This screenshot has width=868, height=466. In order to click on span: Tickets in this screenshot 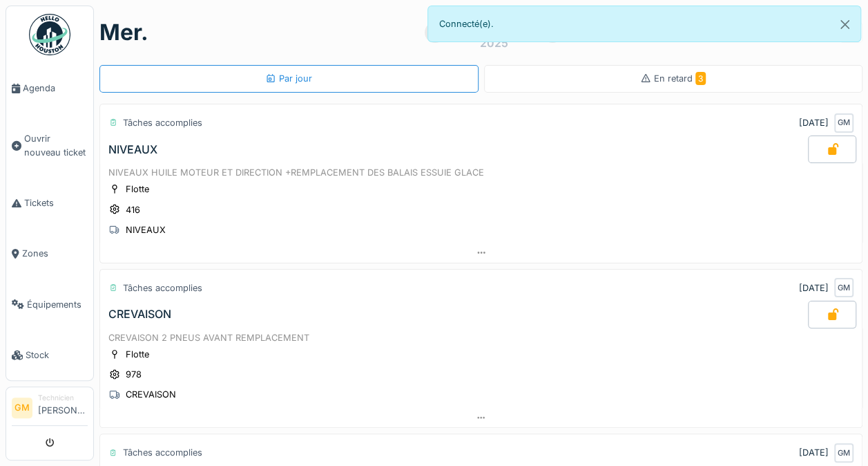, I will do `click(56, 202)`.